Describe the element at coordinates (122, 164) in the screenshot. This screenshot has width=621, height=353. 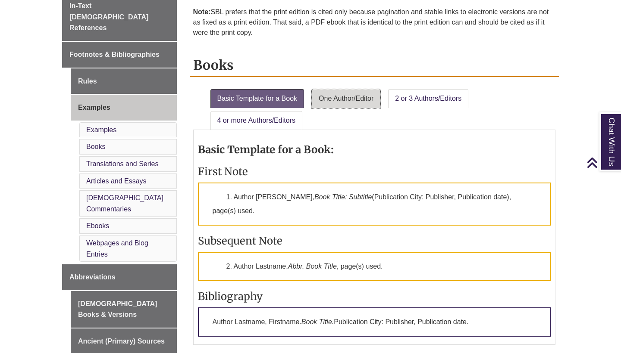
I see `a: Translations and Series` at that location.